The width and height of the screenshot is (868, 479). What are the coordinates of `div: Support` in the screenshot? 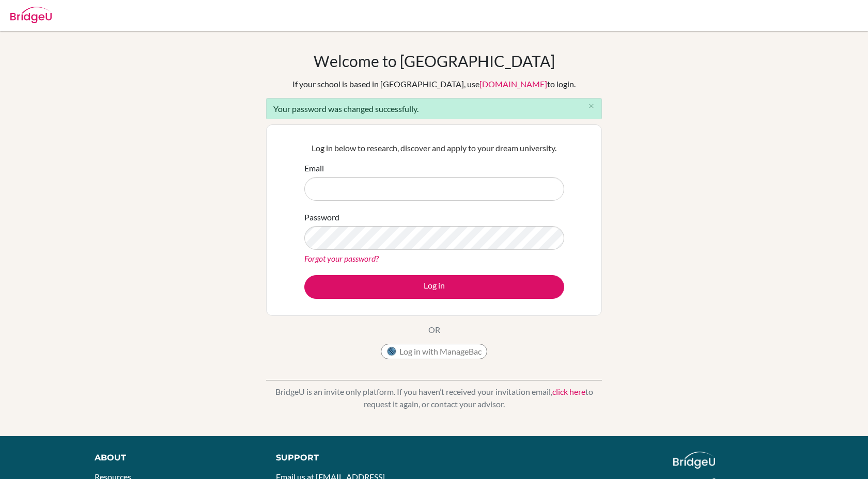 It's located at (349, 458).